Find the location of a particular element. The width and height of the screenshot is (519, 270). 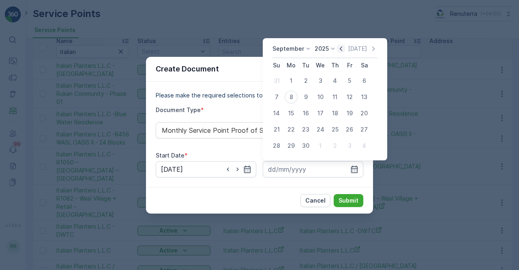

div: 10 is located at coordinates (320, 97).